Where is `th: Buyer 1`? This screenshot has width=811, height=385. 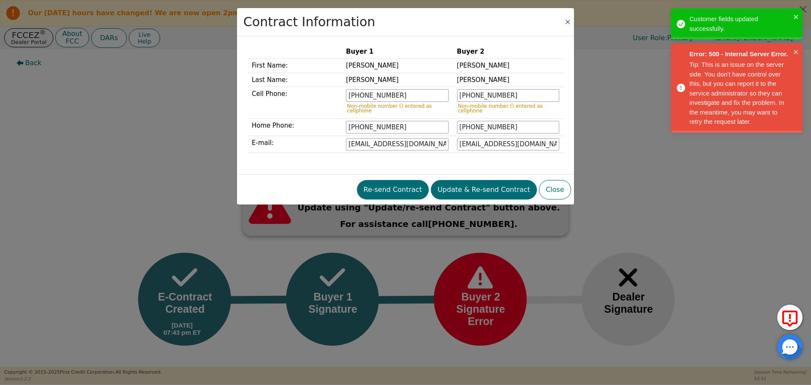
th: Buyer 1 is located at coordinates (397, 52).